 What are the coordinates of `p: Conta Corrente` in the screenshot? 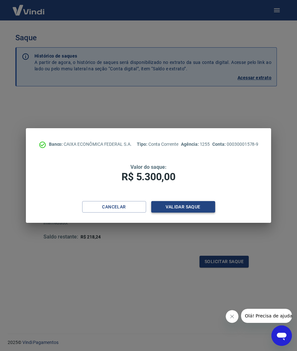 It's located at (157, 144).